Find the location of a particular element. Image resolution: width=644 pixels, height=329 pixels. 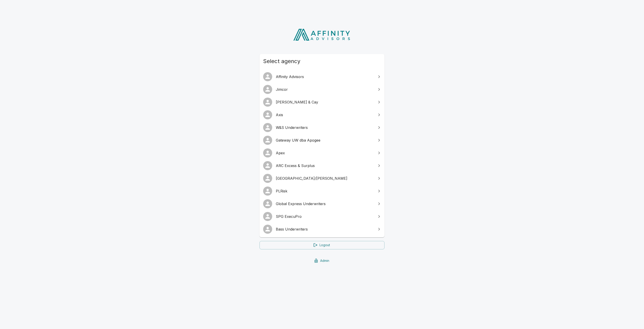

span: PLRisk is located at coordinates (325, 191).